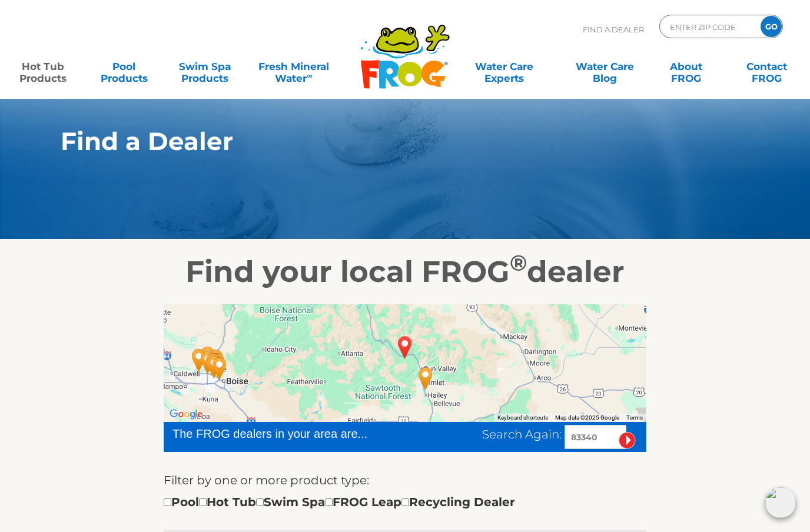 Image resolution: width=810 pixels, height=532 pixels. Describe the element at coordinates (605, 66) in the screenshot. I see `a: Water CareBlog` at that location.